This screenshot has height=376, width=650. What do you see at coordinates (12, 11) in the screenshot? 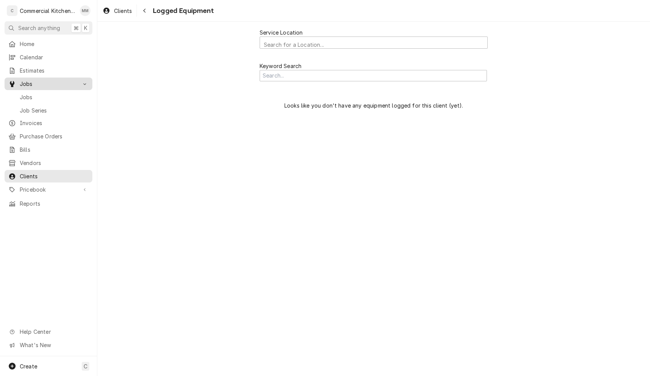
I see `div: C` at bounding box center [12, 11].